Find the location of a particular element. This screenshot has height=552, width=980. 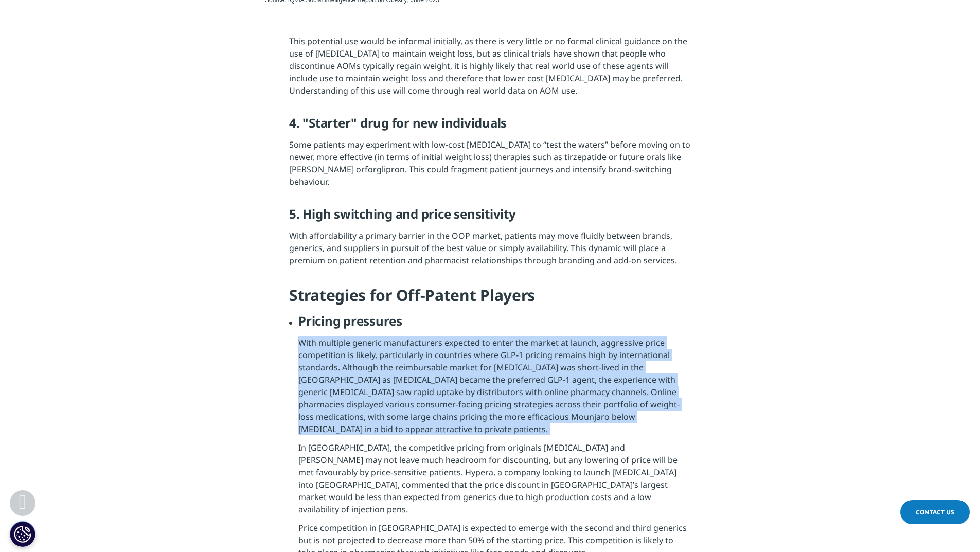

h5: 4. "Starter" drug for new individuals is located at coordinates (490, 127).